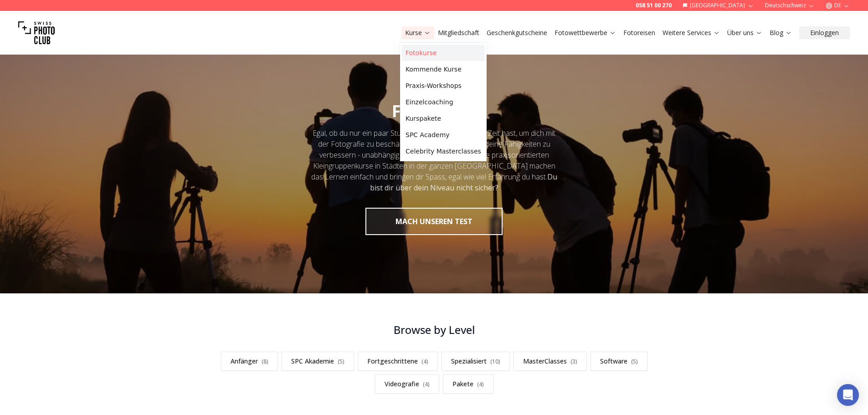 The height and width of the screenshot is (415, 868). What do you see at coordinates (443, 135) in the screenshot?
I see `a: SPC Academy` at bounding box center [443, 135].